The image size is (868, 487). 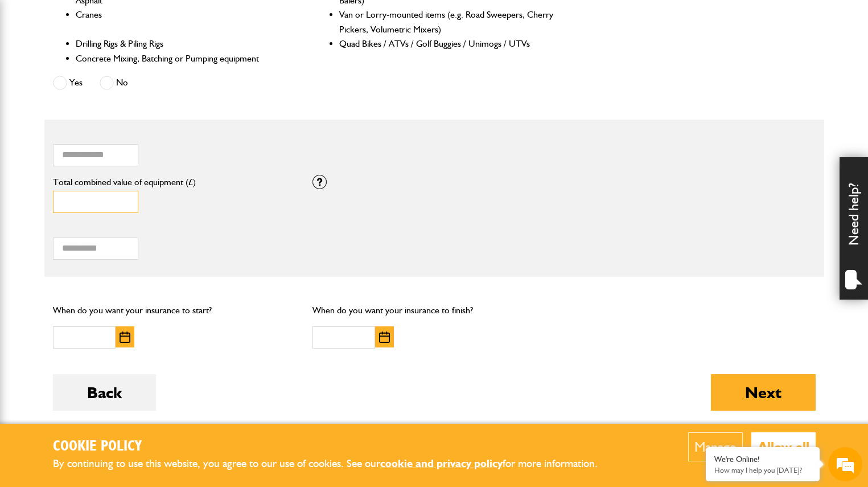 What do you see at coordinates (762, 459) in the screenshot?
I see `div: We're Online!` at bounding box center [762, 459].